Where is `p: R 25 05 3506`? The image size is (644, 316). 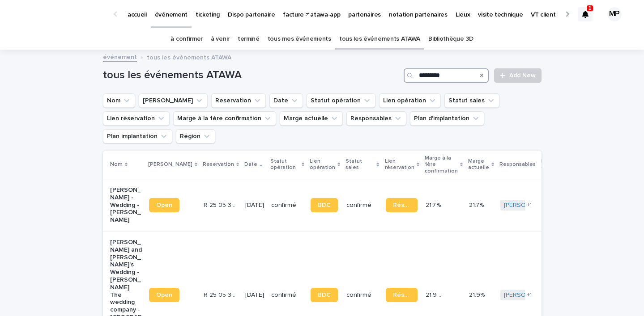 p: R 25 05 3506 is located at coordinates (220, 294).